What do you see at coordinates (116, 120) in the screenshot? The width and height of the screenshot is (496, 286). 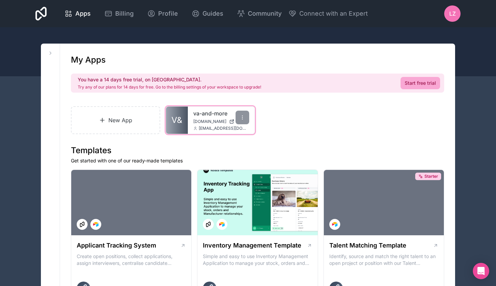 I see `a: New App` at bounding box center [116, 120].